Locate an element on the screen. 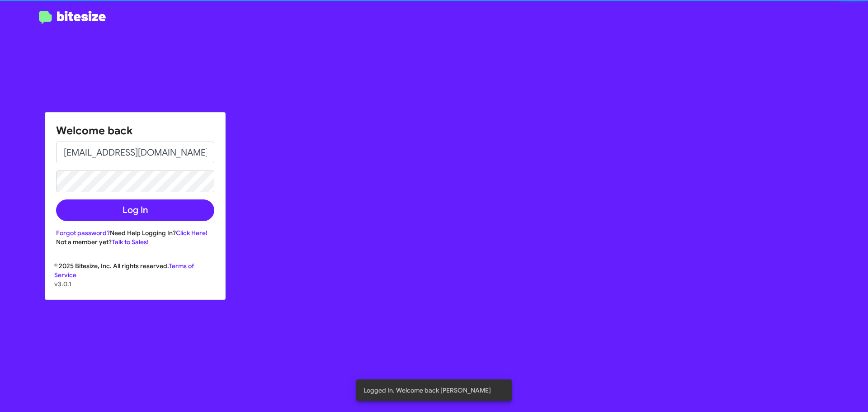 This screenshot has height=412, width=868. div: Need Help Logging In? is located at coordinates (135, 233).